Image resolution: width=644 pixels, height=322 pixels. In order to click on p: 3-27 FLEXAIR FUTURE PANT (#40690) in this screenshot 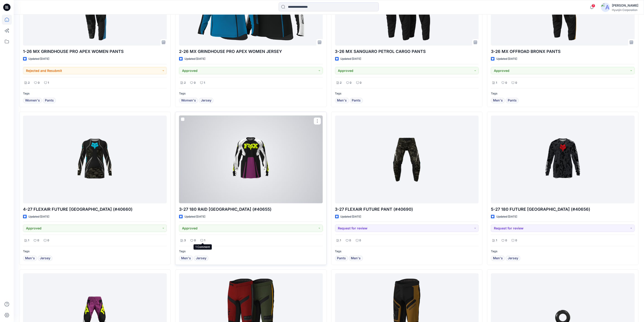, I will do `click(407, 209)`.